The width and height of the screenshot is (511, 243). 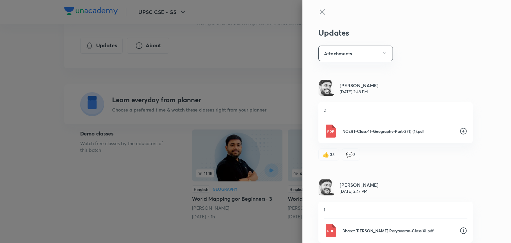 What do you see at coordinates (332, 154) in the screenshot?
I see `span: 35` at bounding box center [332, 154].